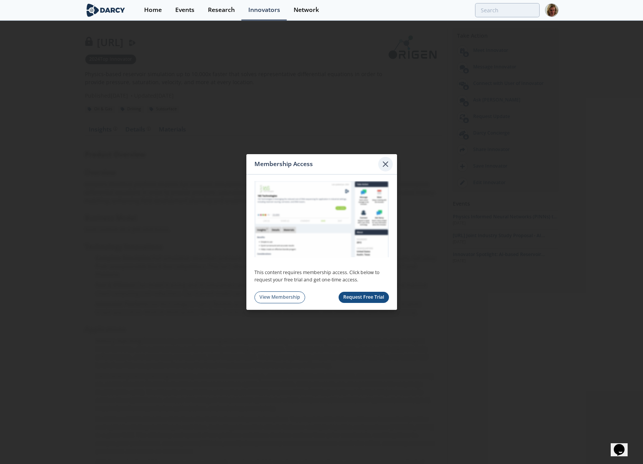 This screenshot has width=643, height=464. What do you see at coordinates (153, 10) in the screenshot?
I see `div: Home` at bounding box center [153, 10].